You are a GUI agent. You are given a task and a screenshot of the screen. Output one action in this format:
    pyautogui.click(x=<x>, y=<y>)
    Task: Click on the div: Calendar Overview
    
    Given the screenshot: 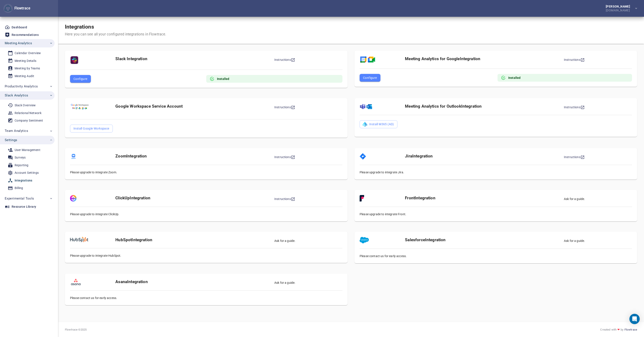 What is the action you would take?
    pyautogui.click(x=28, y=53)
    